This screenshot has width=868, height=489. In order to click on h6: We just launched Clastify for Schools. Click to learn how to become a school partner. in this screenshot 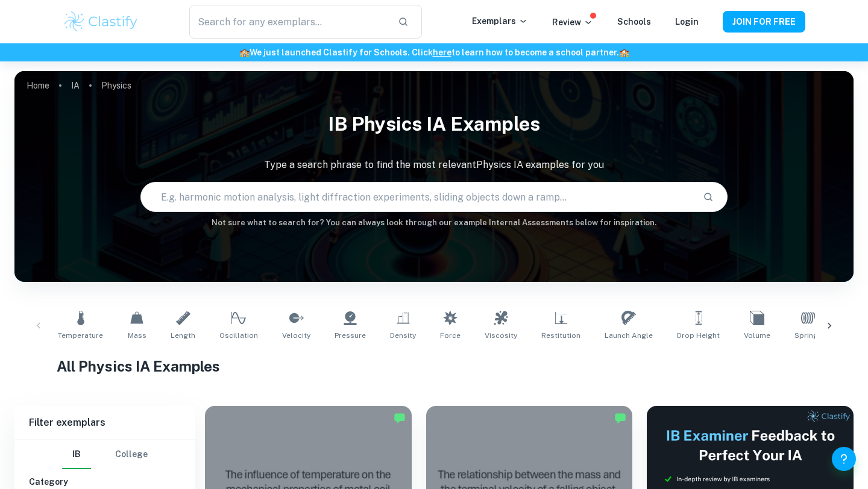, I will do `click(434, 52)`.